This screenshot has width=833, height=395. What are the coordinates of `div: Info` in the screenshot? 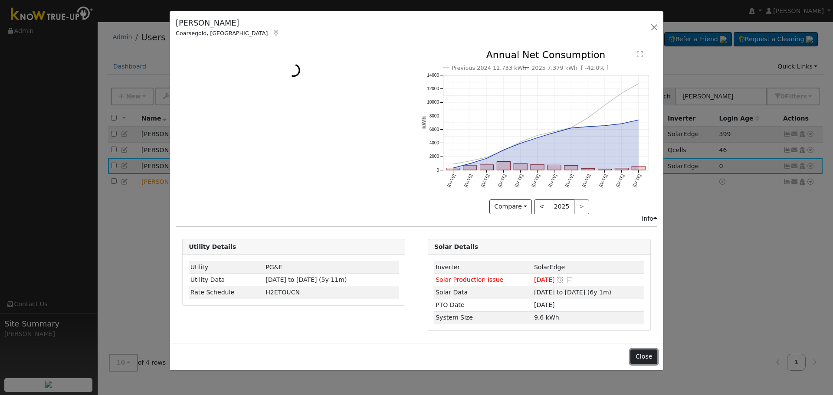 It's located at (650, 219).